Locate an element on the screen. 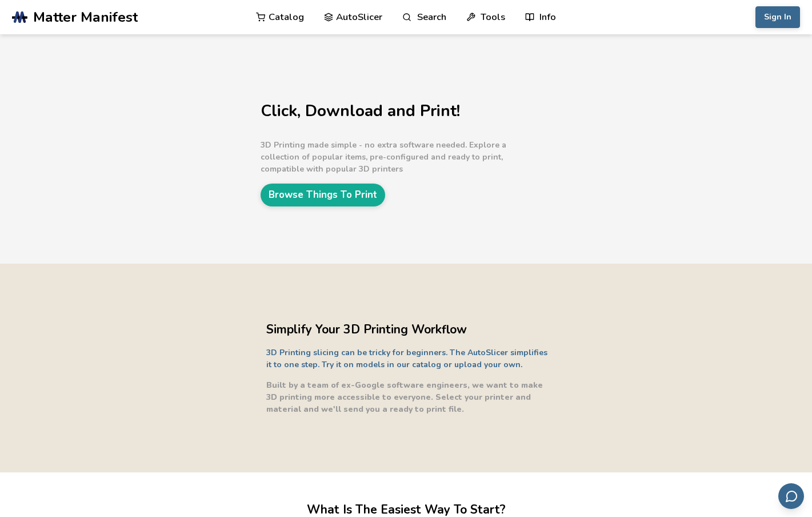 The width and height of the screenshot is (812, 517). p: 3D Printing made simple - no extra software needed. Explore a collection of popular items, pre-co... is located at coordinates (403, 157).